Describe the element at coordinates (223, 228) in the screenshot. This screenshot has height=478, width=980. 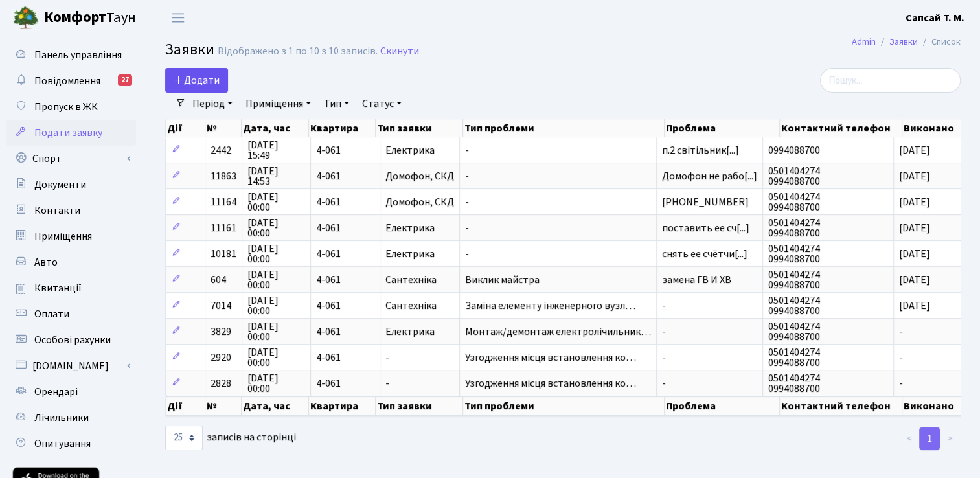
I see `span: 11161` at that location.